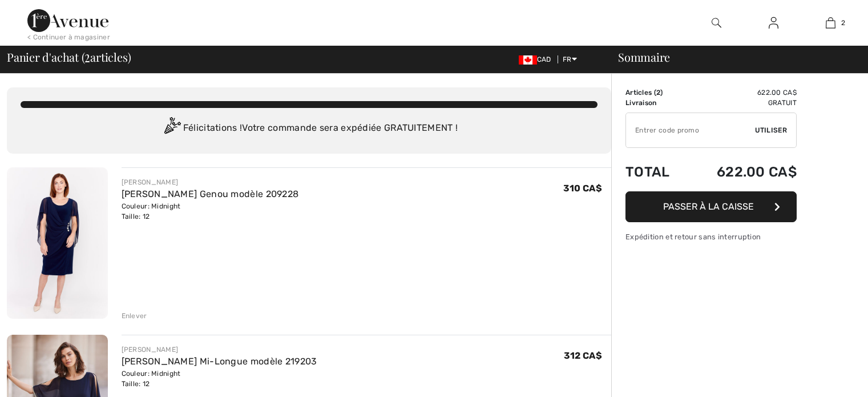 This screenshot has height=397, width=868. I want to click on span: CAD, so click(537, 59).